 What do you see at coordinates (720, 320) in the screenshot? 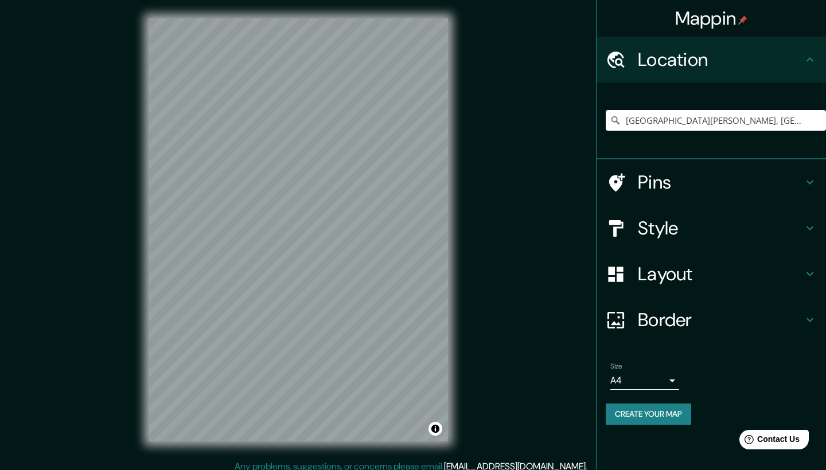
I see `h4: Border` at bounding box center [720, 320].